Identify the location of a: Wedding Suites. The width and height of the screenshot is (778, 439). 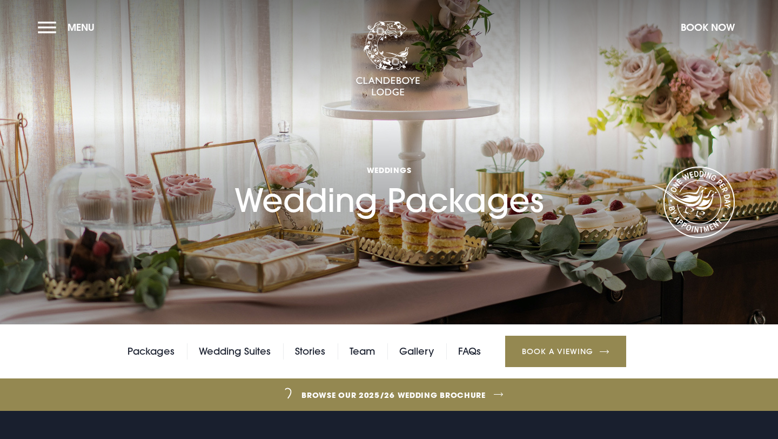
(234, 351).